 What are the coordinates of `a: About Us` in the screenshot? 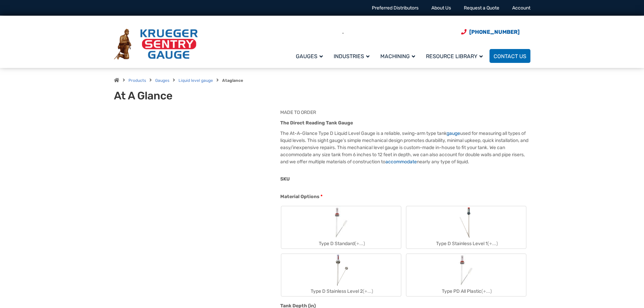 It's located at (441, 8).